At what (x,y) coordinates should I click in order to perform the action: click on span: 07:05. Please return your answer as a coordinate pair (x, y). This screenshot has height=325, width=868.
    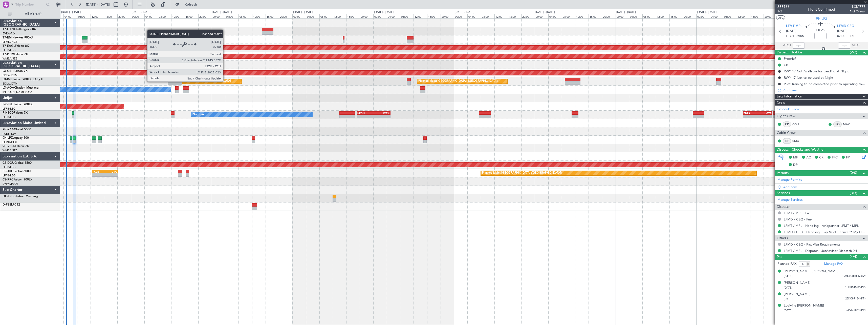
    Looking at the image, I should click on (799, 36).